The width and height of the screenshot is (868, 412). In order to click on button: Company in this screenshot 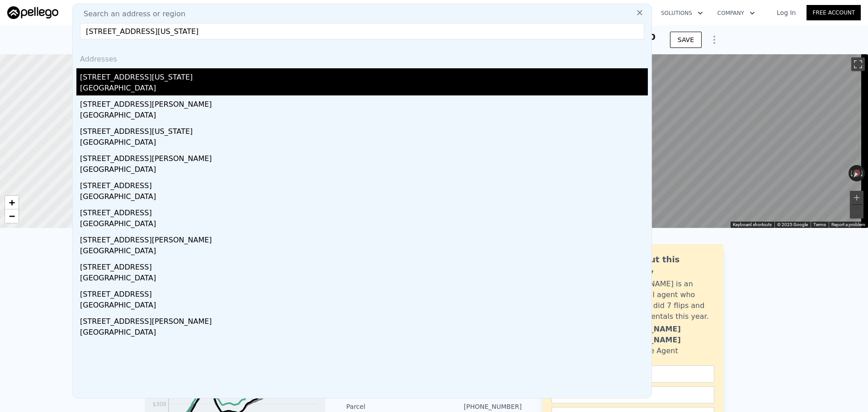, I will do `click(736, 13)`.